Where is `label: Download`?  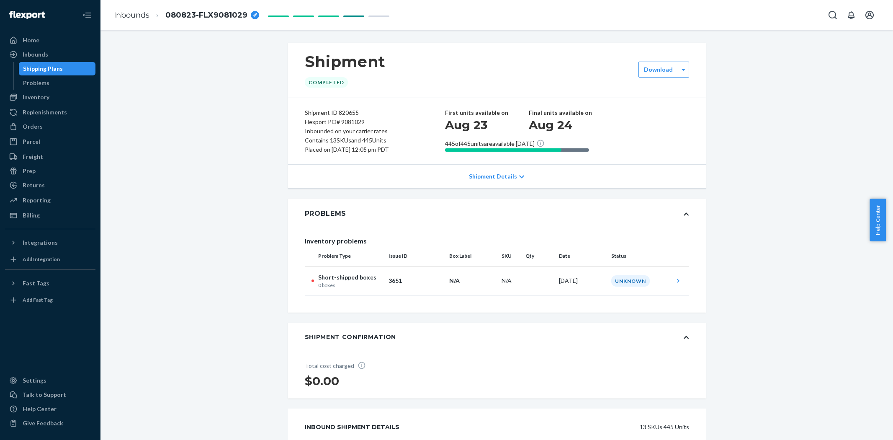
label: Download is located at coordinates (658, 70).